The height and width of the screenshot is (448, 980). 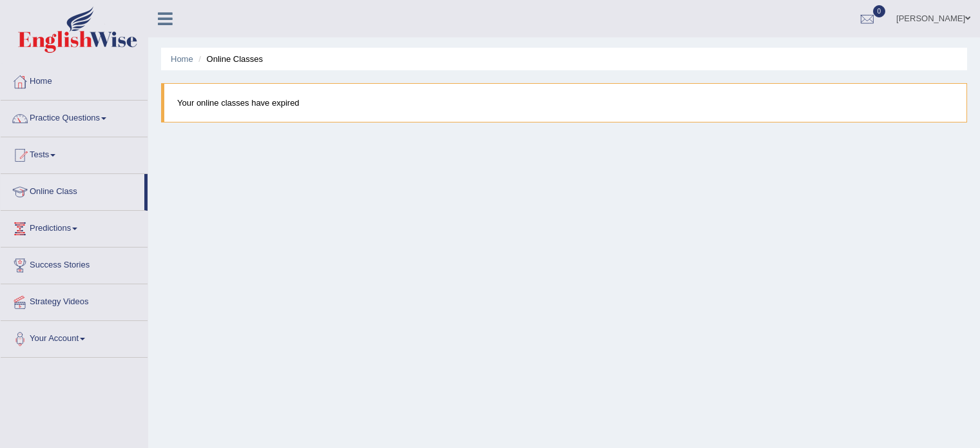 I want to click on a: Strategy Videos, so click(x=74, y=301).